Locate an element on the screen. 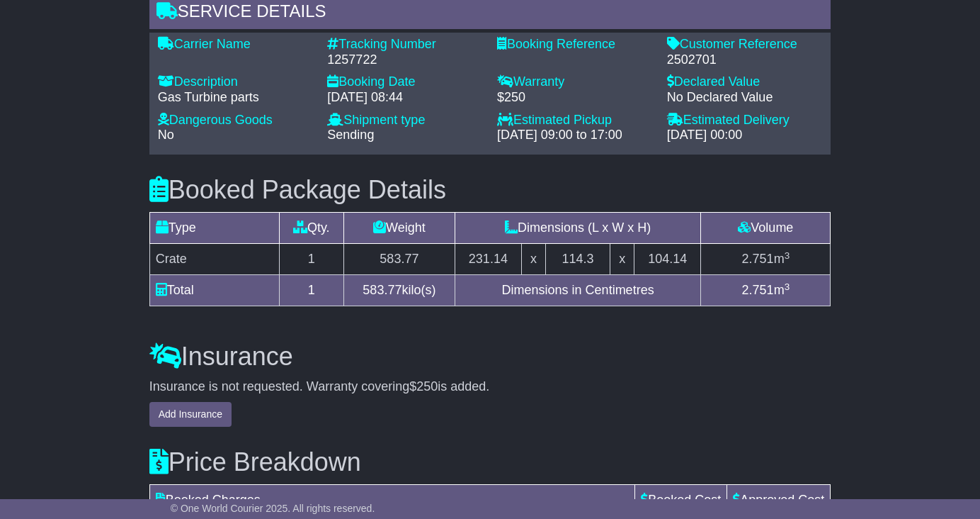 The image size is (980, 519). h3: Booked Package Details is located at coordinates (490, 190).